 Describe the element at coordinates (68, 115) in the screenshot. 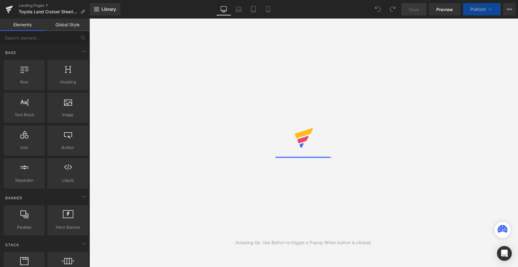

I see `span: Image` at that location.